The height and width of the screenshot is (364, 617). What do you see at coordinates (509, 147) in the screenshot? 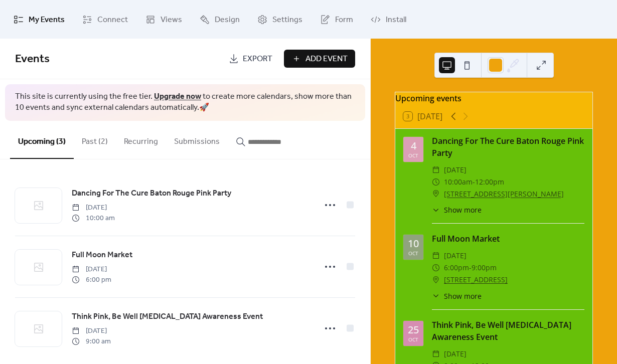
I see `div: Dancing For The Cure Baton Rouge Pink Party` at bounding box center [509, 147].